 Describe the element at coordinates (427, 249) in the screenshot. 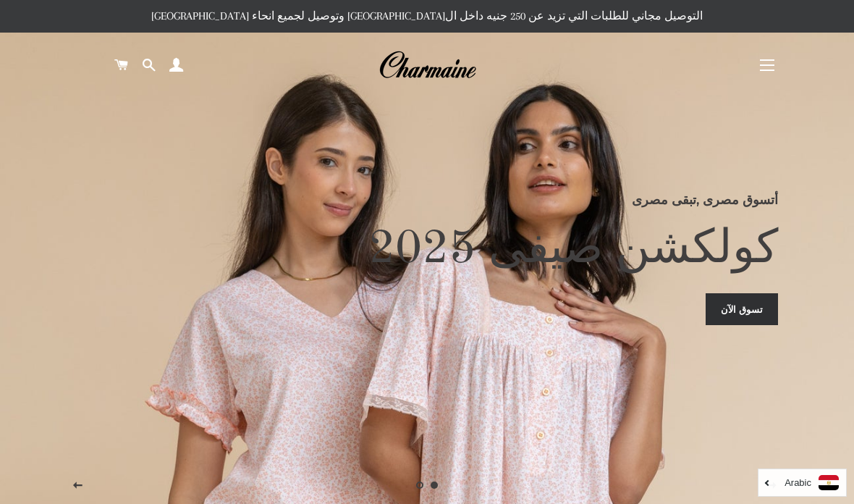

I see `h2: كولكشن صيفى 2025` at that location.